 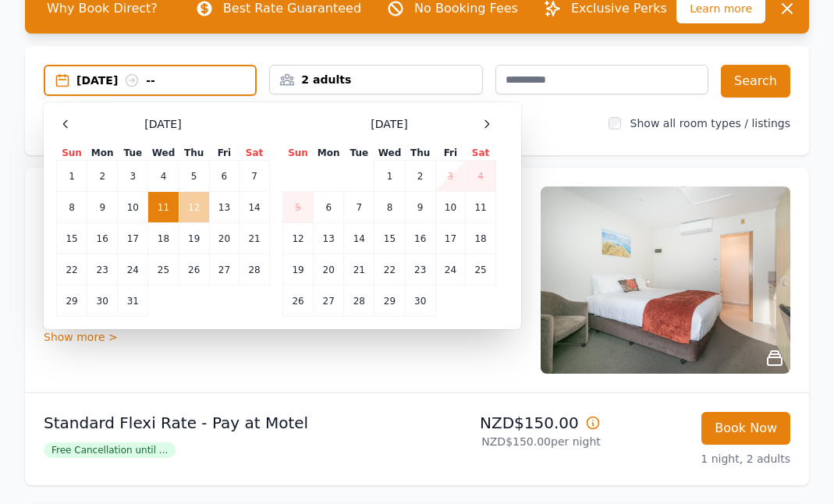 I want to click on p: 1 night, 2 adults, so click(x=701, y=459).